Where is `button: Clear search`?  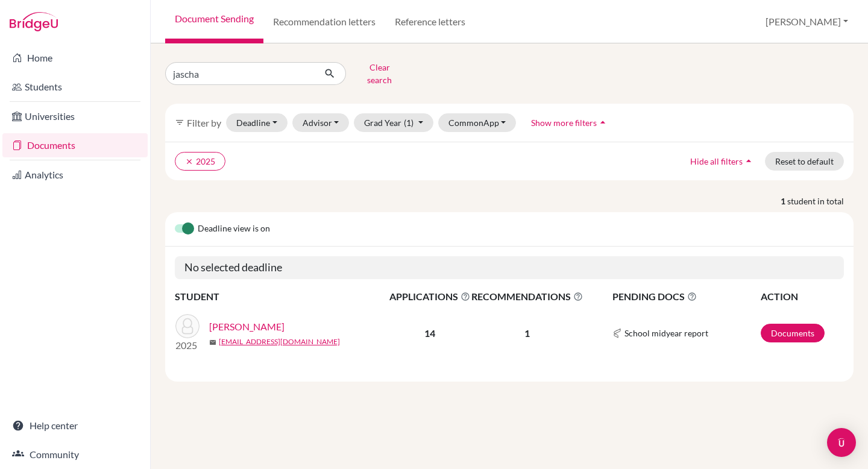 button: Clear search is located at coordinates (379, 73).